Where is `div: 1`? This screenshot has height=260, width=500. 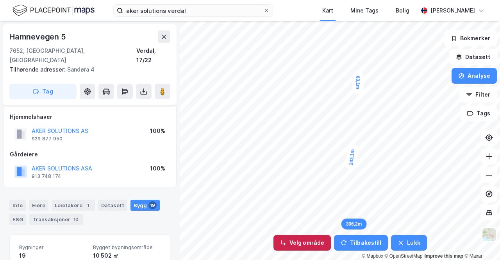
div: 1 is located at coordinates (88, 205).